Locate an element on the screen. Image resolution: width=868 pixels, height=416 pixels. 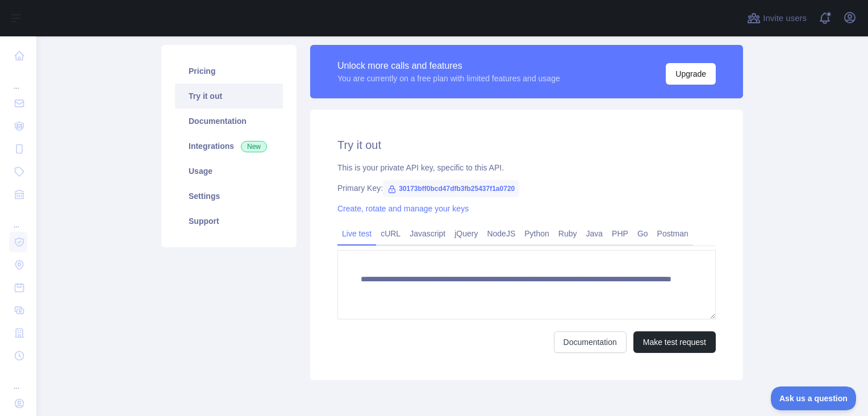
a: NodeJS is located at coordinates (501, 234).